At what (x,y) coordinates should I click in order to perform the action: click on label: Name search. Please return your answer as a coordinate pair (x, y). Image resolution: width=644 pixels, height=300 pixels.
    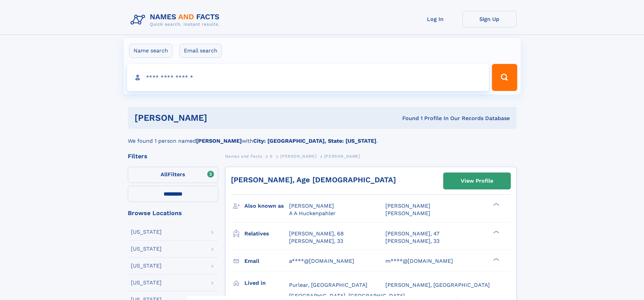
    Looking at the image, I should click on (151, 51).